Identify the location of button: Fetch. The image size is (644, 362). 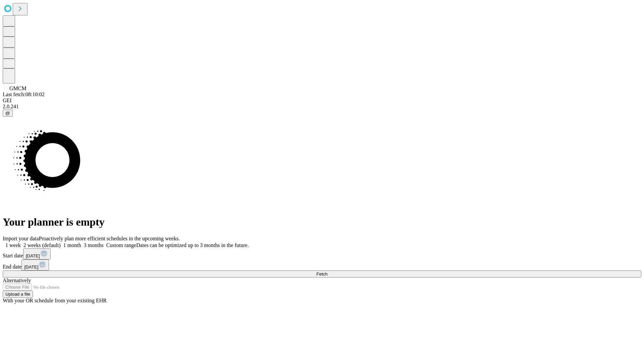
(322, 274).